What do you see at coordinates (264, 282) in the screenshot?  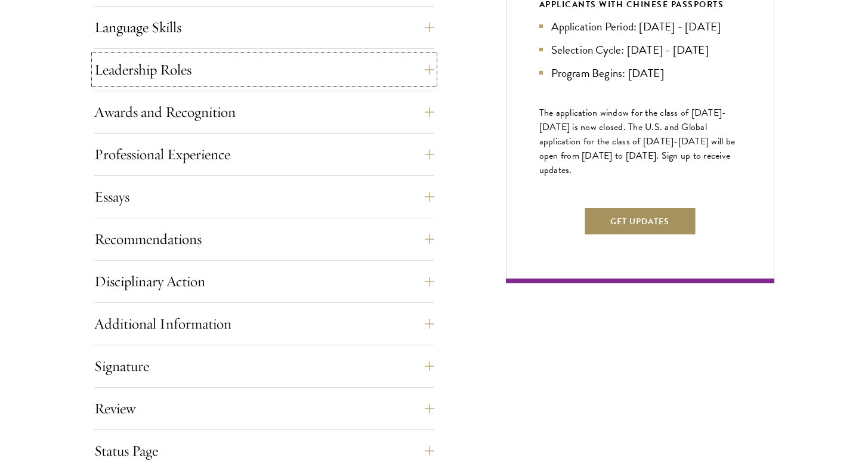 I see `button: Disciplinary Action` at bounding box center [264, 282].